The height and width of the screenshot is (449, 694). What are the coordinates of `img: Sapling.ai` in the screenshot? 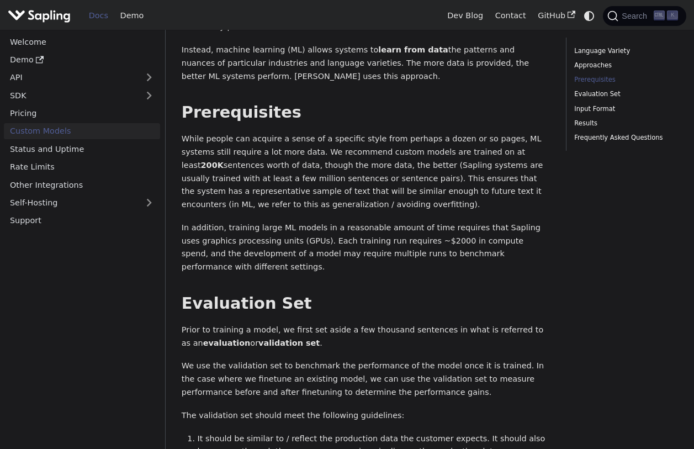 It's located at (39, 15).